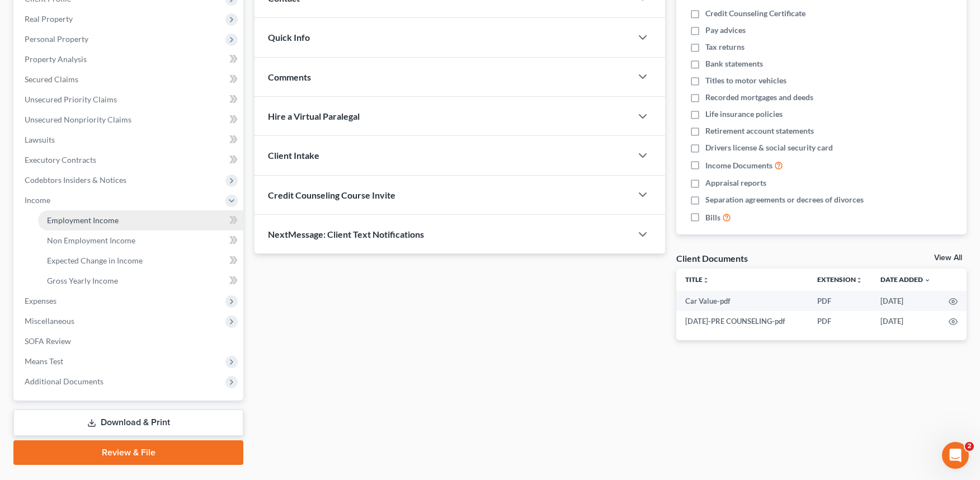 The image size is (980, 480). Describe the element at coordinates (742, 301) in the screenshot. I see `td: Car Value-pdf` at that location.